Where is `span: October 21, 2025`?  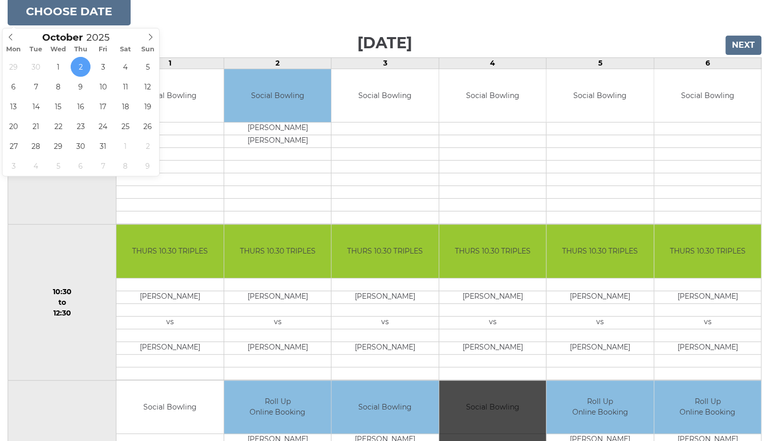
span: October 21, 2025 is located at coordinates (36, 126).